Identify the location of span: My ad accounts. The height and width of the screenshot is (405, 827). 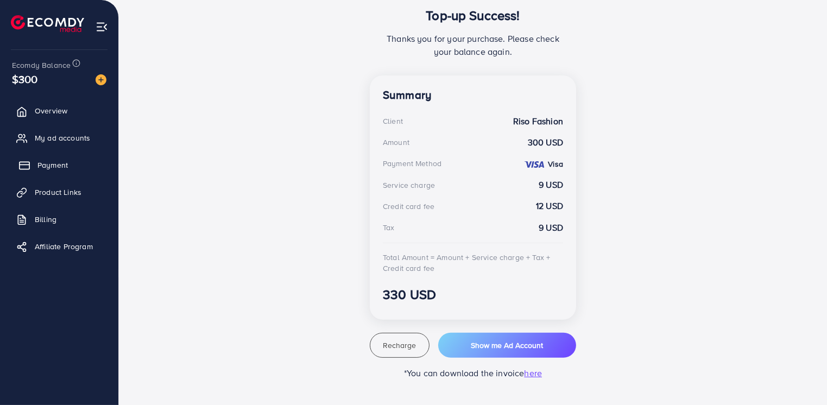
(62, 138).